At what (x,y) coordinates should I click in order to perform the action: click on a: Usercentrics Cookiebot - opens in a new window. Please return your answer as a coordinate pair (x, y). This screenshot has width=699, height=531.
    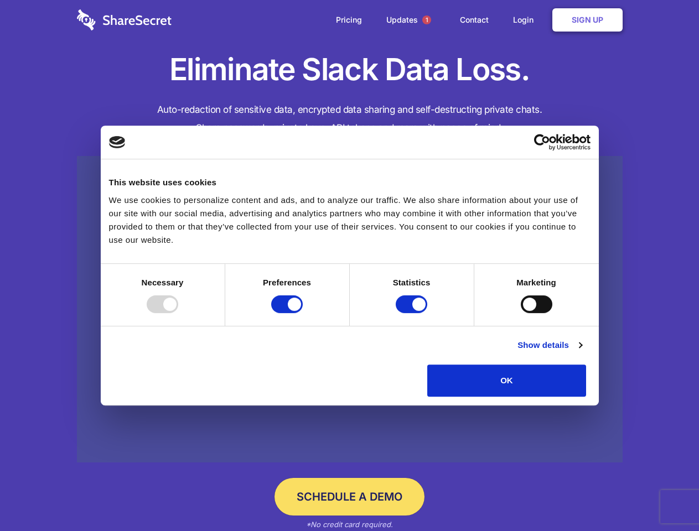
    Looking at the image, I should click on (542, 142).